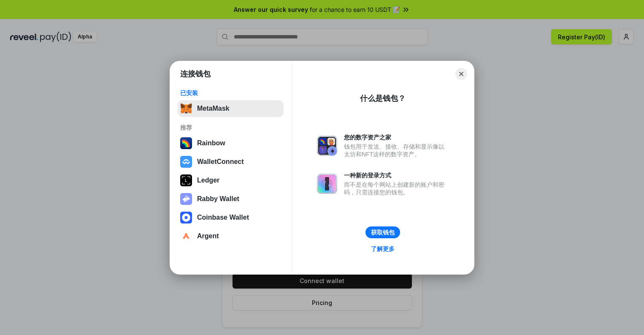 Image resolution: width=644 pixels, height=335 pixels. What do you see at coordinates (396, 150) in the screenshot?
I see `div: 钱包用于发送、接收、存储和显示像以太坊和NFT这样的数字资产。` at bounding box center [396, 150].